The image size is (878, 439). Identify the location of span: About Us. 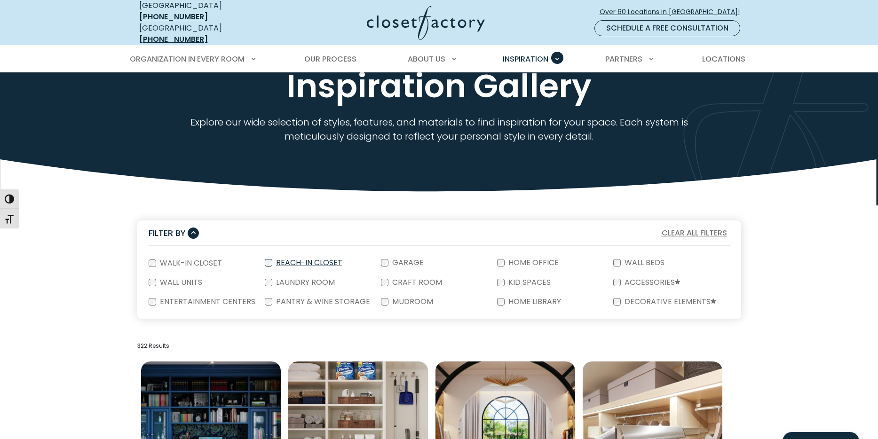
(426, 59).